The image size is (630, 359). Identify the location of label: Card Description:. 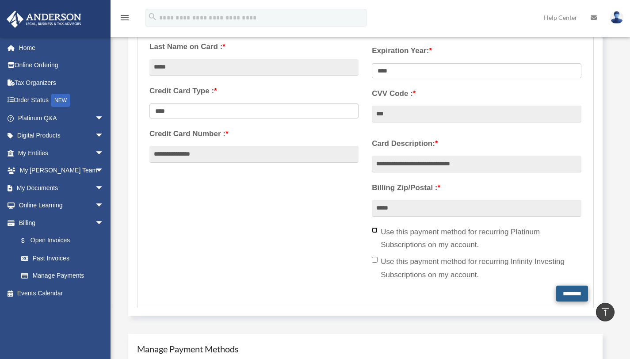
(476, 144).